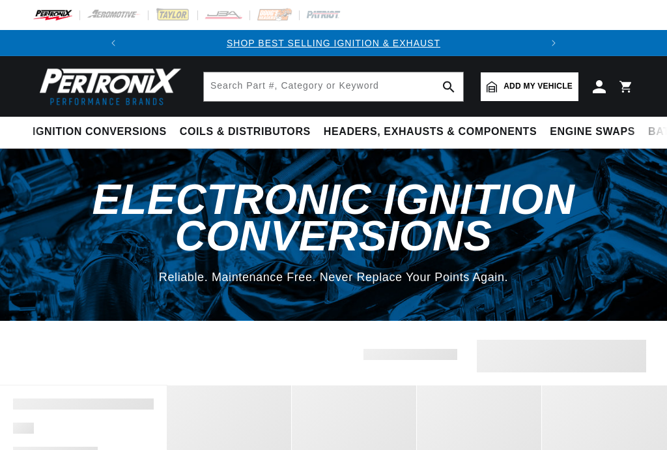 This screenshot has height=450, width=667. Describe the element at coordinates (334, 43) in the screenshot. I see `div: 1 of 2` at that location.